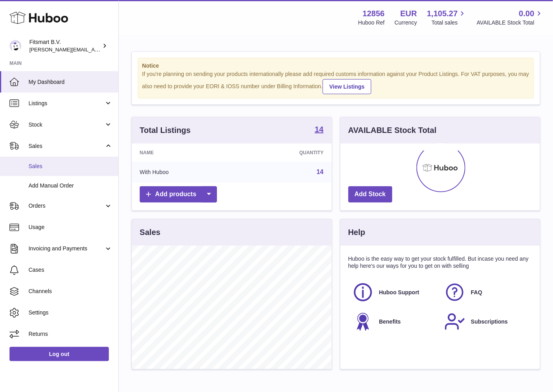  I want to click on strong: 14, so click(319, 129).